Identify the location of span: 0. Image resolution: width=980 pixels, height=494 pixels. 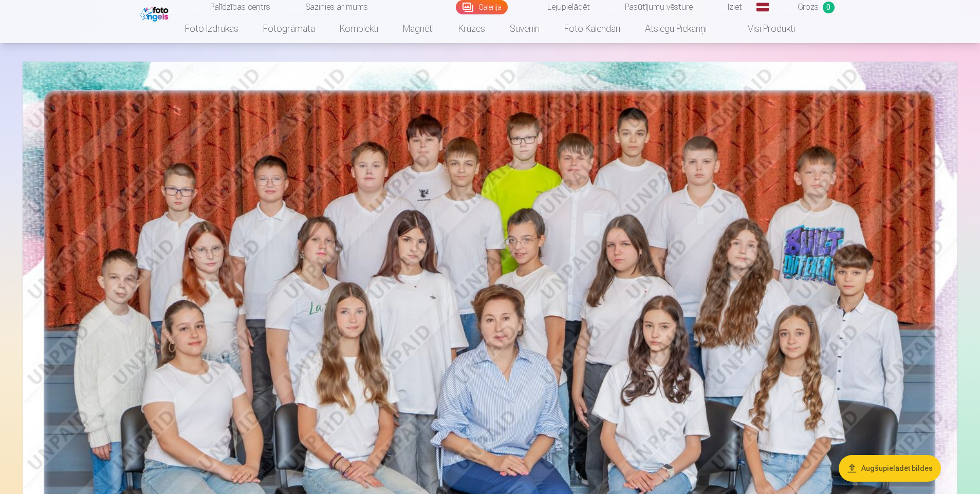
(828, 8).